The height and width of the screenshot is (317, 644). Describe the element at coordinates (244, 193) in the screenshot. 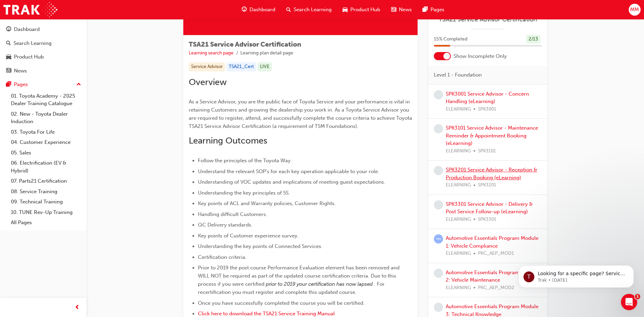

I see `span: Understanding the key principles of 5S.` at that location.